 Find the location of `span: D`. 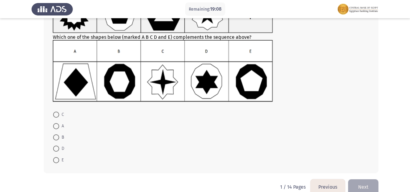

span: D is located at coordinates (62, 149).